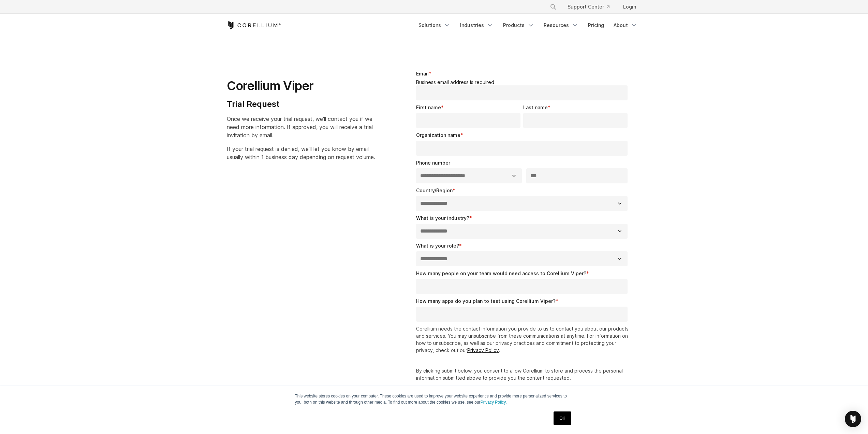  I want to click on a: Privacy Policy, so click(483, 350).